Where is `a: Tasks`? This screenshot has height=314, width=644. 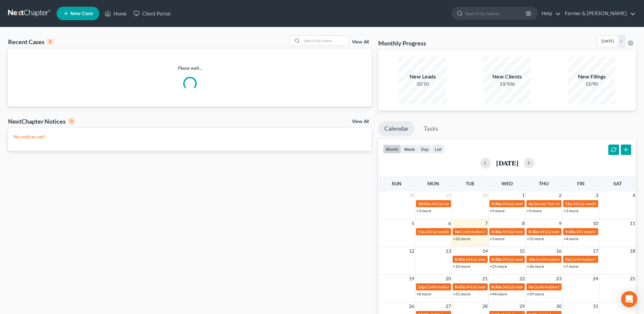 a: Tasks is located at coordinates (431, 129).